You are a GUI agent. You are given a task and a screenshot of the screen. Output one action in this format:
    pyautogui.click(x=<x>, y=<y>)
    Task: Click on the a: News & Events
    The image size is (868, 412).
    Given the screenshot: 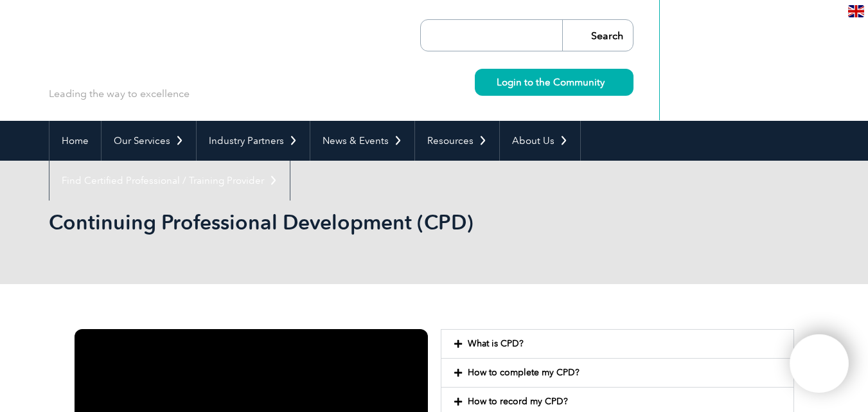 What is the action you would take?
    pyautogui.click(x=362, y=141)
    